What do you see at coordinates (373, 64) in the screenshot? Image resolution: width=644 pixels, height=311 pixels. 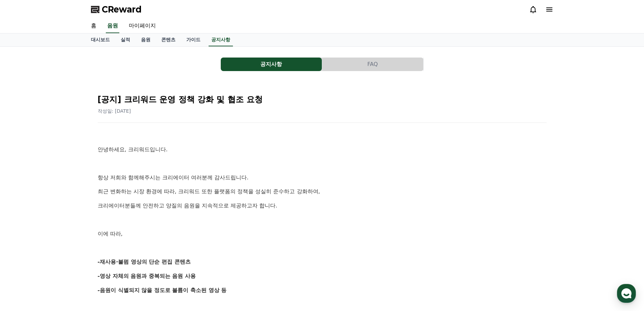 I see `button: FAQ` at bounding box center [373, 64].